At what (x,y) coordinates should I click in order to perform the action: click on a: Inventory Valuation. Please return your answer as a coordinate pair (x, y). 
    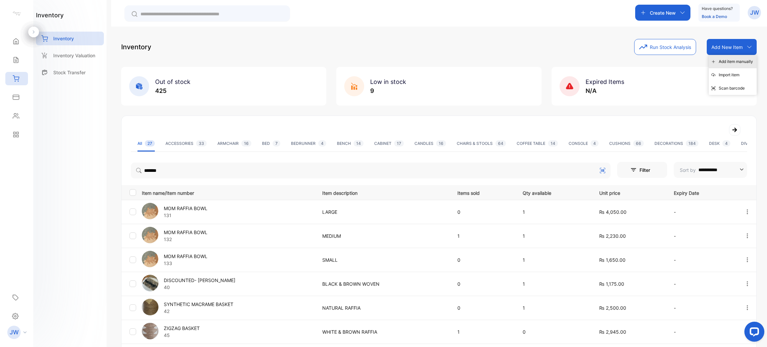
    Looking at the image, I should click on (70, 55).